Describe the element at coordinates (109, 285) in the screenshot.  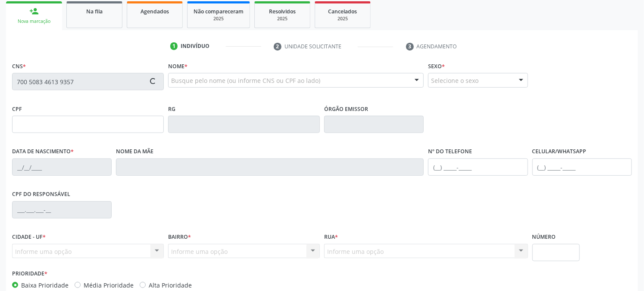
I see `label: Média Prioridade` at that location.